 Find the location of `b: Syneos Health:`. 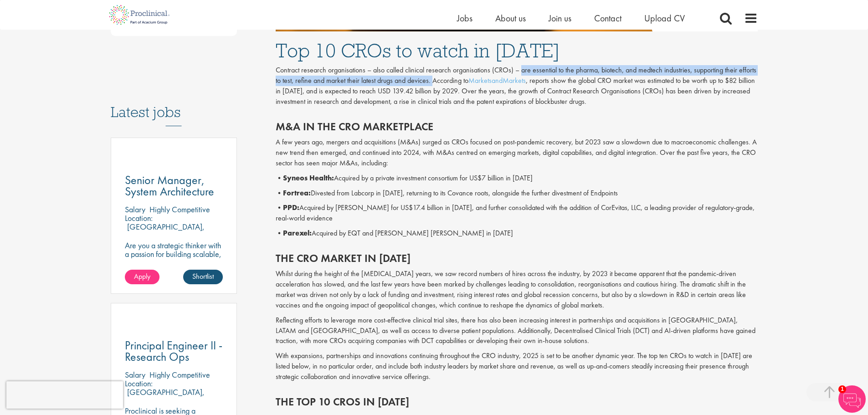

b: Syneos Health: is located at coordinates (309, 178).